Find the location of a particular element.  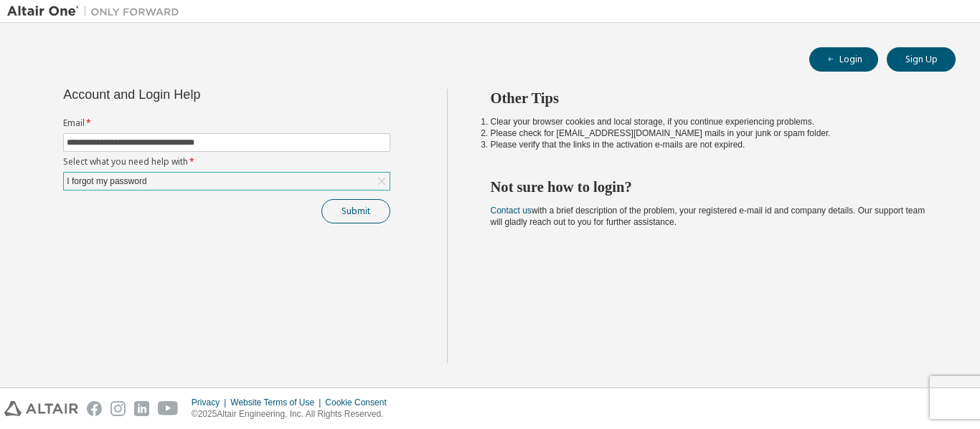

img: instagram.svg is located at coordinates (117, 409).